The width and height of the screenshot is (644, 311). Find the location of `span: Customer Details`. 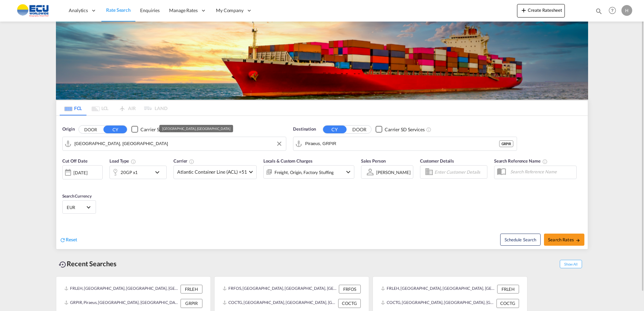

span: Customer Details is located at coordinates (437, 160).